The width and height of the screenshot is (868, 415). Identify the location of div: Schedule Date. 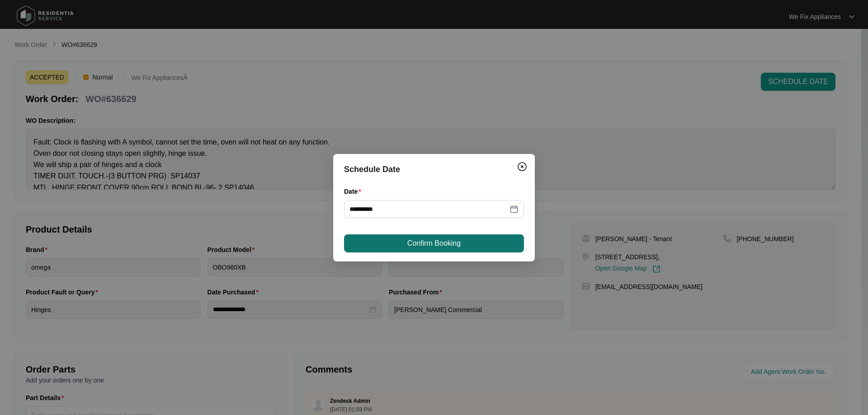
(434, 170).